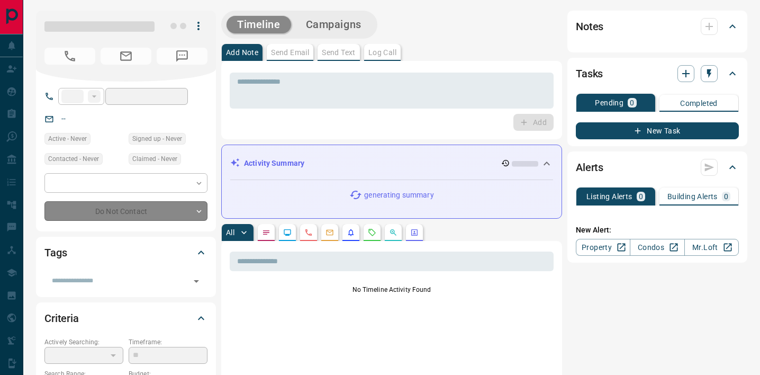 Image resolution: width=760 pixels, height=375 pixels. What do you see at coordinates (259, 24) in the screenshot?
I see `button: Timeline` at bounding box center [259, 24].